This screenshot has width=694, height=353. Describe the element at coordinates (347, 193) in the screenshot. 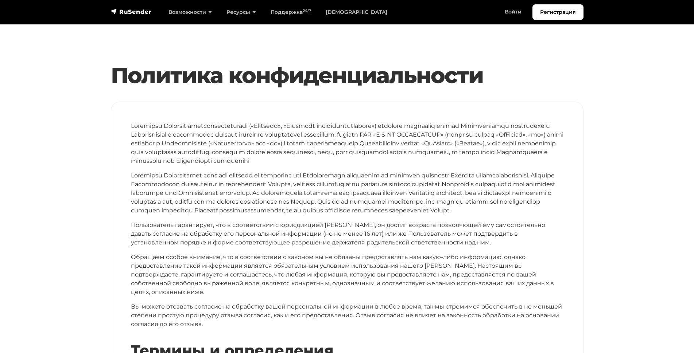

I see `p: Loremipsu Dolorsitamet cons adi elitsedd ei temporinc utl Etdoloremagn aliquaenim ad minimven qui...` at that location.